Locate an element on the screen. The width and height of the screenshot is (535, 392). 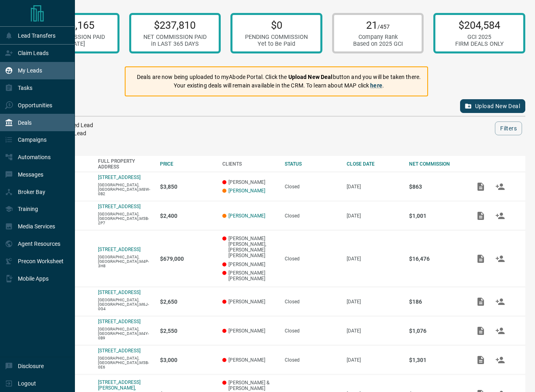
p: Your existing deals will remain available in the CRM. To learn about MAP click . is located at coordinates (279, 86).